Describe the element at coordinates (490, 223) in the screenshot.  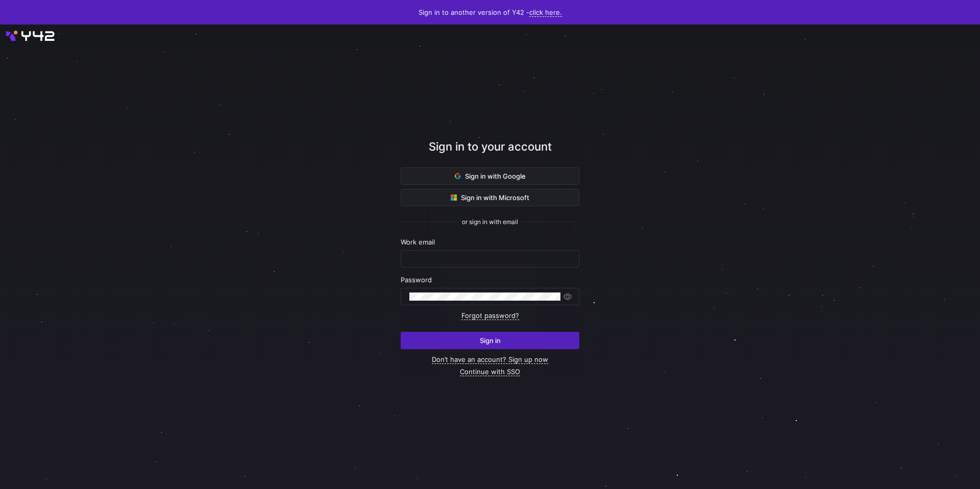
I see `span: or sign in with email` at that location.